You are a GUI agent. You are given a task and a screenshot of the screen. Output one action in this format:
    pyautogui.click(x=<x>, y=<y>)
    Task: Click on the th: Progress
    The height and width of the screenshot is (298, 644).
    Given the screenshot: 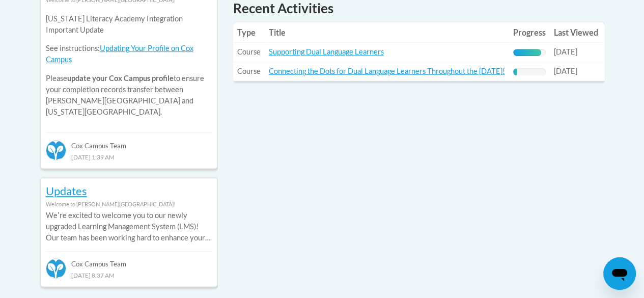 What is the action you would take?
    pyautogui.click(x=530, y=33)
    